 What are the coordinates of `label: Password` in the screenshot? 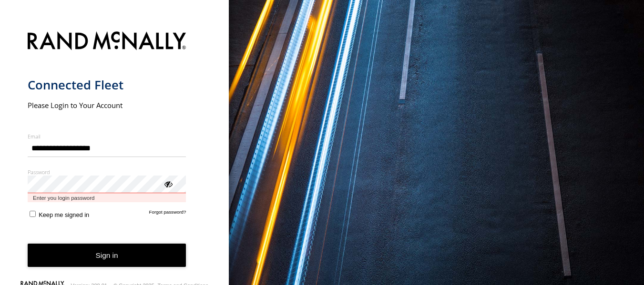 It's located at (107, 172).